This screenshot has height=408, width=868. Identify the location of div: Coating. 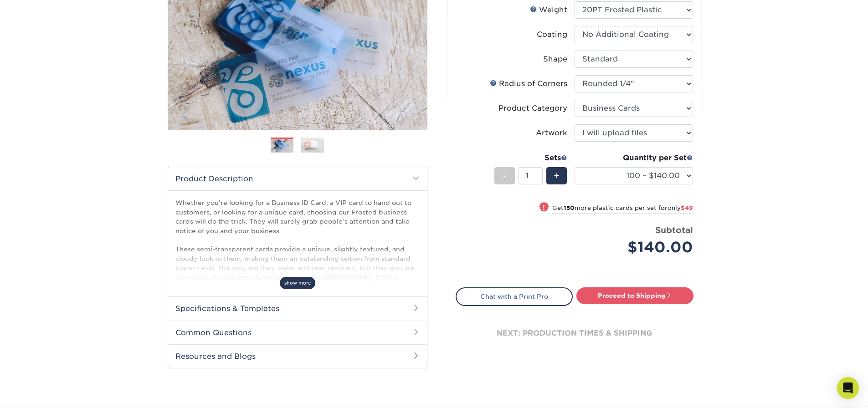
(551, 34).